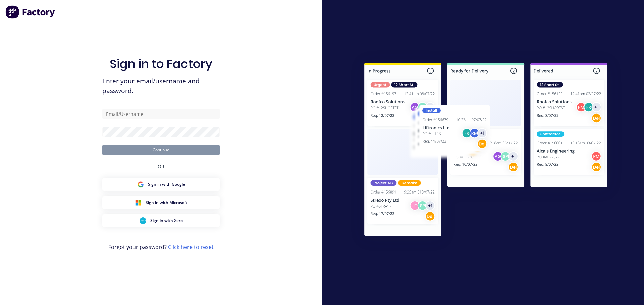 The height and width of the screenshot is (305, 644). I want to click on input: Email/Username, so click(161, 114).